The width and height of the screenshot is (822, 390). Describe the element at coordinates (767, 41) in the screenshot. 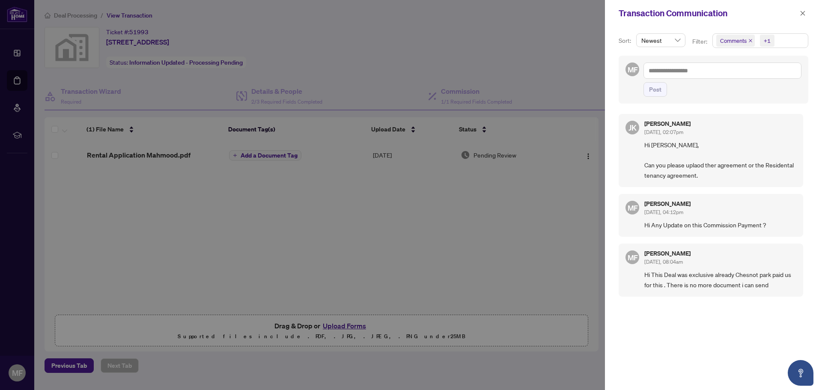

I see `div: +1` at that location.